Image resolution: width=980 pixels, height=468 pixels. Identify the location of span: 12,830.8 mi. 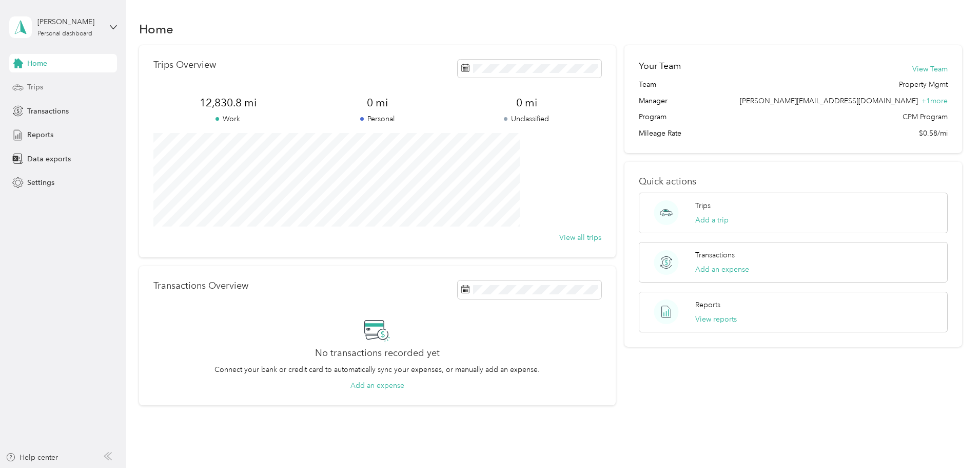
(228, 103).